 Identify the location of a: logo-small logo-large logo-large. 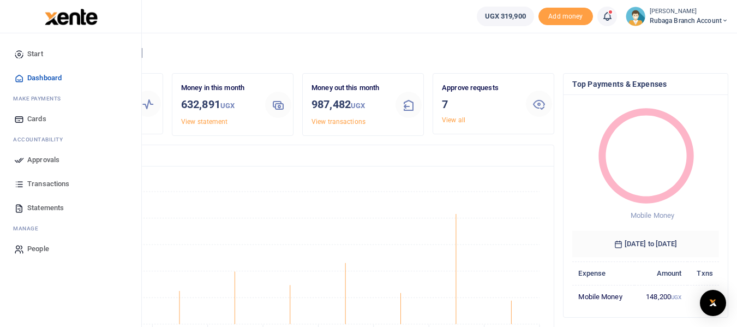
(70, 16).